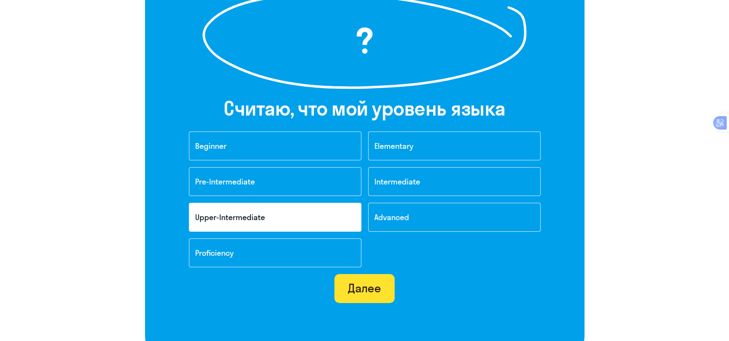  Describe the element at coordinates (215, 253) in the screenshot. I see `span: Proficiency` at that location.